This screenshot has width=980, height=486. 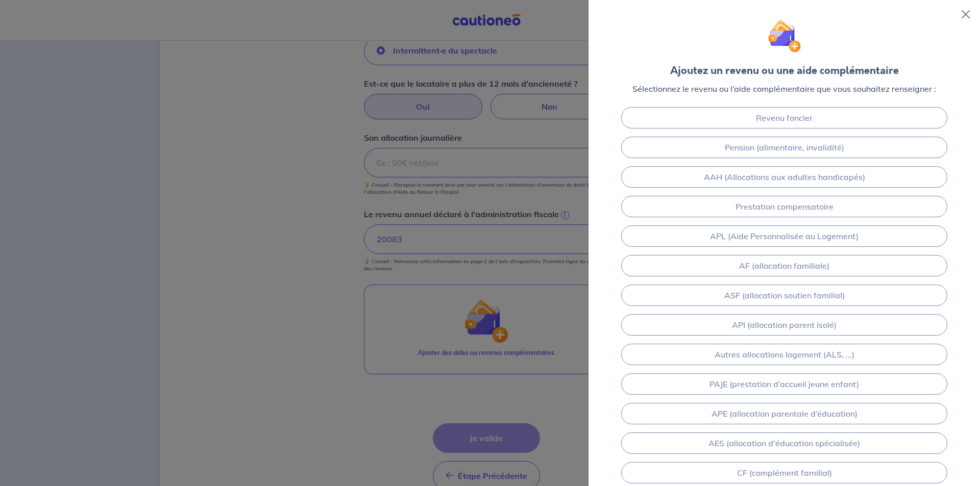 What do you see at coordinates (784, 473) in the screenshot?
I see `a: CF (complément familial)` at bounding box center [784, 473].